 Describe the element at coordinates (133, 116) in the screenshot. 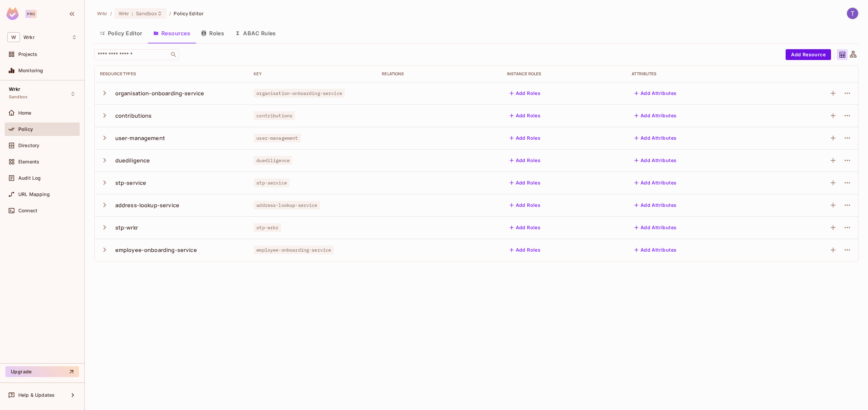

I see `div: contributions` at that location.